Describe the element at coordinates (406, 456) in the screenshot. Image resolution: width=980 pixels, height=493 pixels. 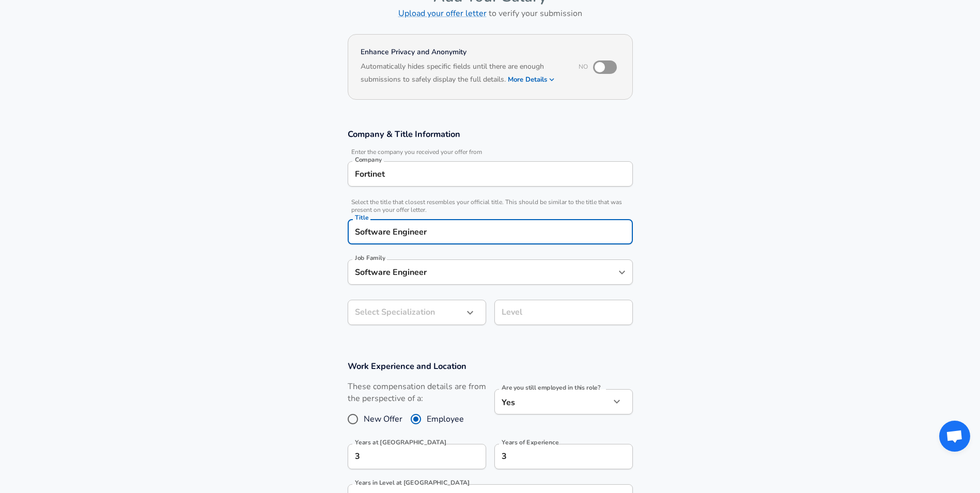
I see `input: 0` at that location.